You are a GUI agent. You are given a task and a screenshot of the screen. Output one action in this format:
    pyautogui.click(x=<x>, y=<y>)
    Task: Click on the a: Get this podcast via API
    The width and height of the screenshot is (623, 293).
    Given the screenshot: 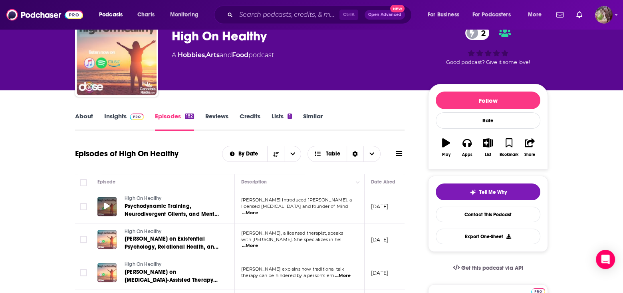 What is the action you would take?
    pyautogui.click(x=488, y=267)
    